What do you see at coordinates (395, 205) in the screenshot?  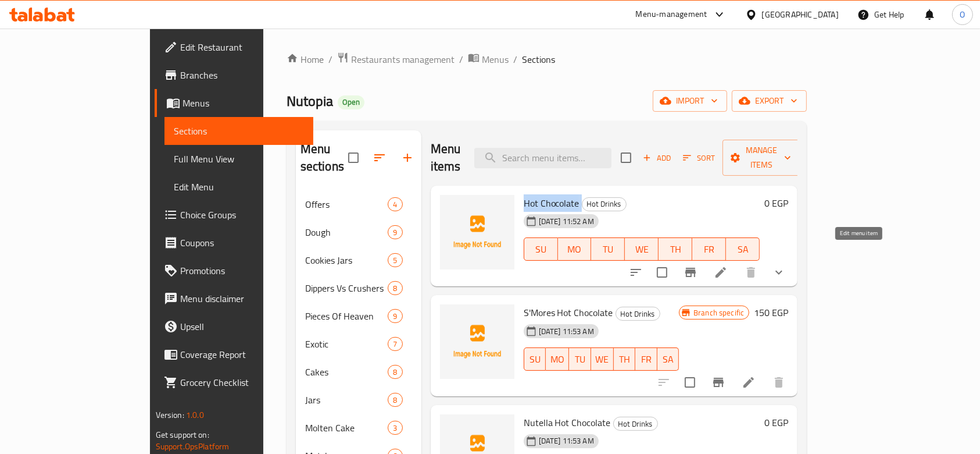 I see `span: 4` at bounding box center [395, 205].